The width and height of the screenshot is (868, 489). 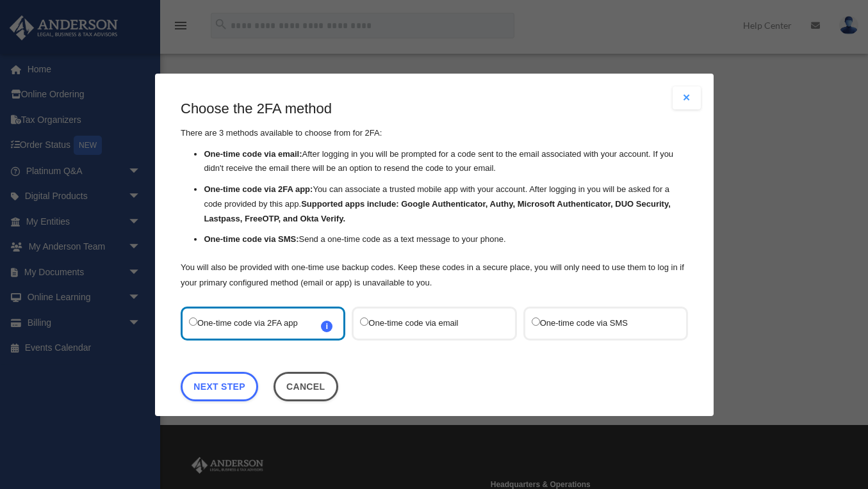 I want to click on strong: One-time code via email:, so click(x=252, y=153).